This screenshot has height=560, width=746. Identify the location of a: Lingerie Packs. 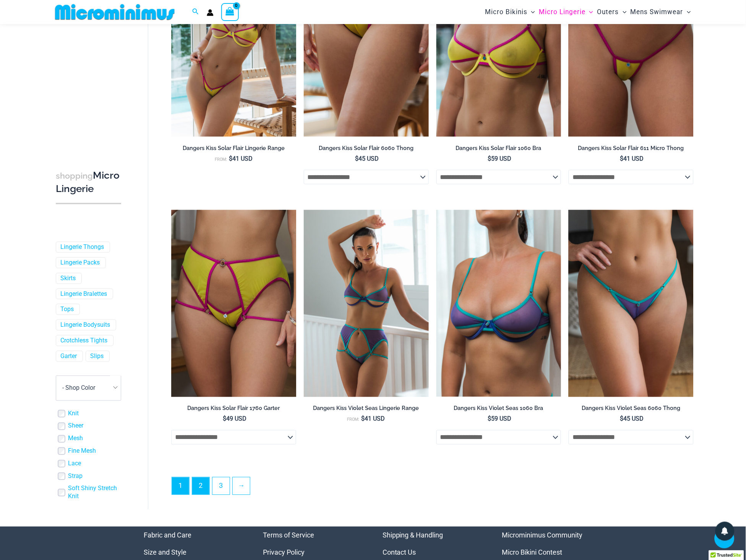
(80, 263).